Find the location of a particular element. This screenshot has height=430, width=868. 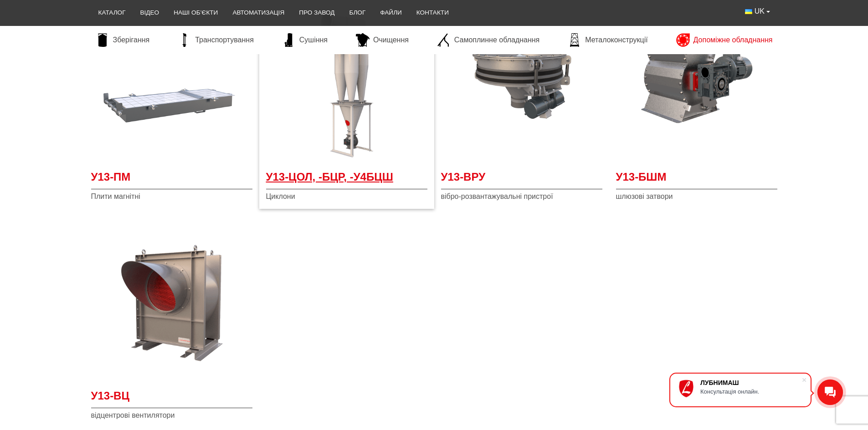

img: шлюзовий затвор is located at coordinates (696, 84).